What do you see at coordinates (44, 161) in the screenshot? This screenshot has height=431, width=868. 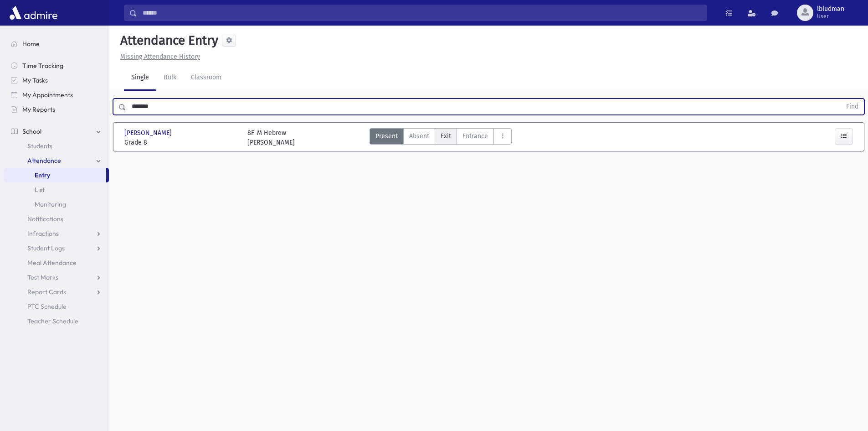 I see `span: Attendance` at bounding box center [44, 161].